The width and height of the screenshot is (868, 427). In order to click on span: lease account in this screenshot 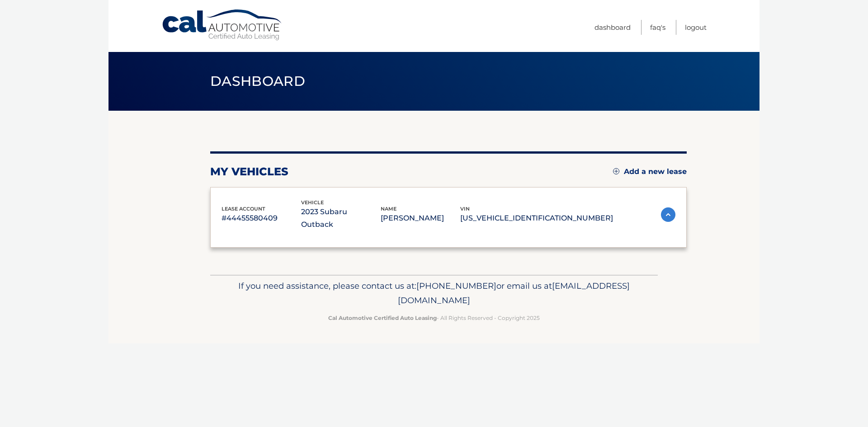, I will do `click(243, 209)`.